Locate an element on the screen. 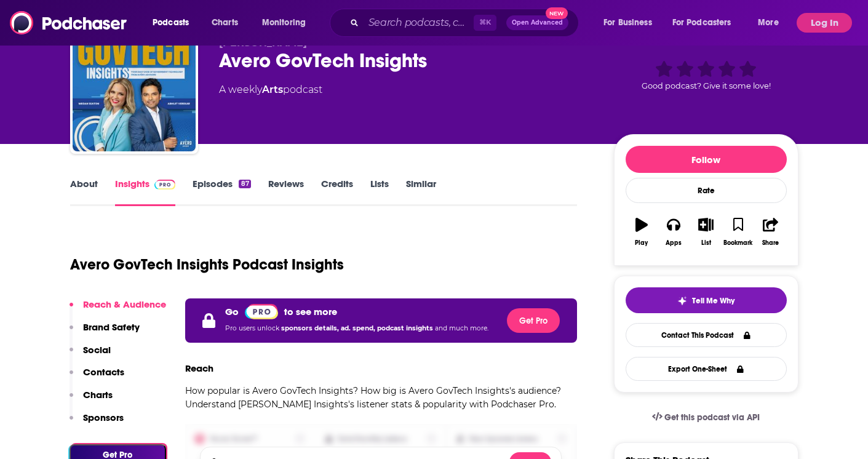 This screenshot has width=868, height=459. button: Social is located at coordinates (90, 355).